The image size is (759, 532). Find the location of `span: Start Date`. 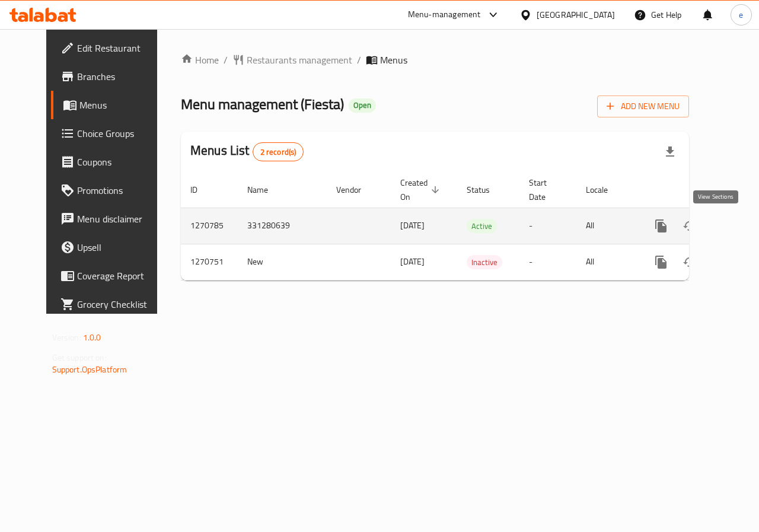

span: Start Date is located at coordinates (546, 190).